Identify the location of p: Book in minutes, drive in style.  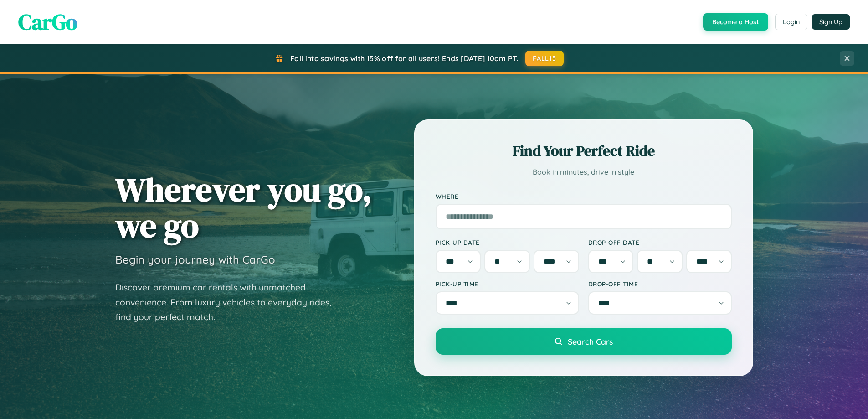
(584, 172).